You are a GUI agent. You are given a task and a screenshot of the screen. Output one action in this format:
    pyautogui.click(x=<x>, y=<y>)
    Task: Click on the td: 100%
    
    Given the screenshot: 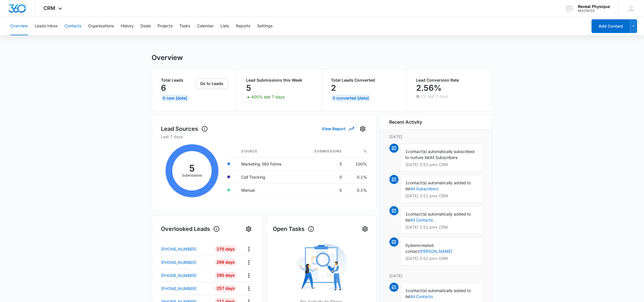 What is the action you would take?
    pyautogui.click(x=357, y=164)
    